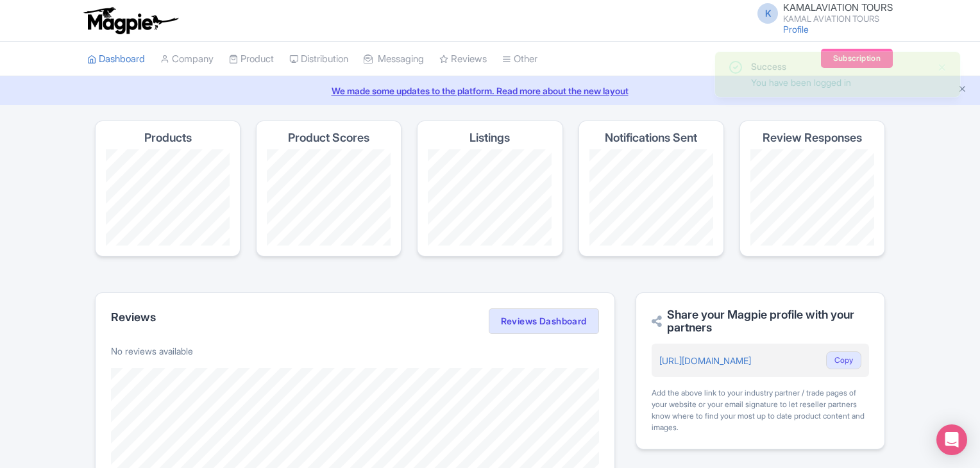  What do you see at coordinates (168, 138) in the screenshot?
I see `h4: Products` at bounding box center [168, 138].